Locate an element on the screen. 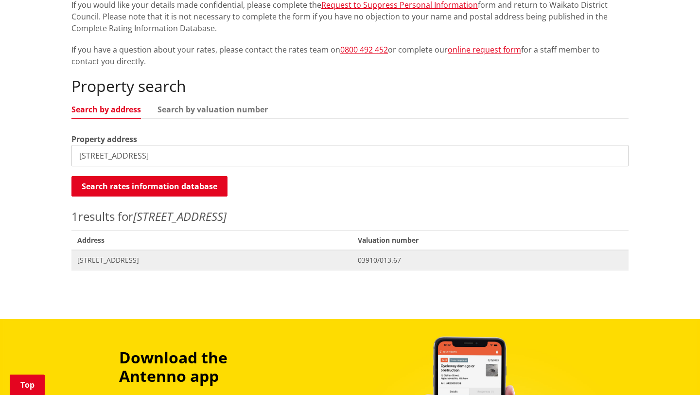  a: Search by address is located at coordinates (106, 109).